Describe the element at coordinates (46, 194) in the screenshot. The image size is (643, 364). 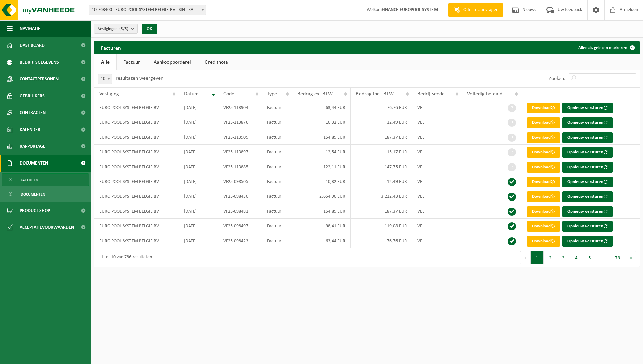
I see `a: Documenten` at that location.